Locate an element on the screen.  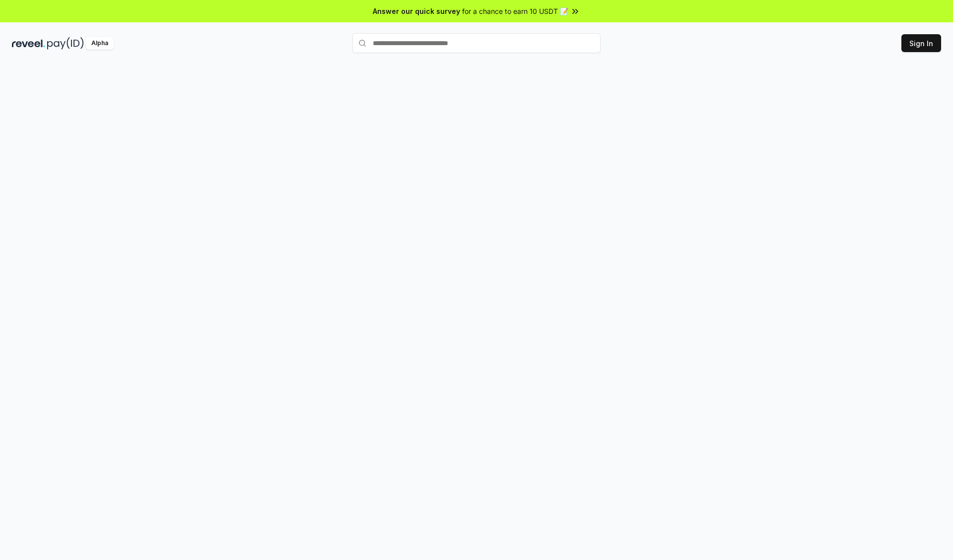
div: Alpha is located at coordinates (100, 43).